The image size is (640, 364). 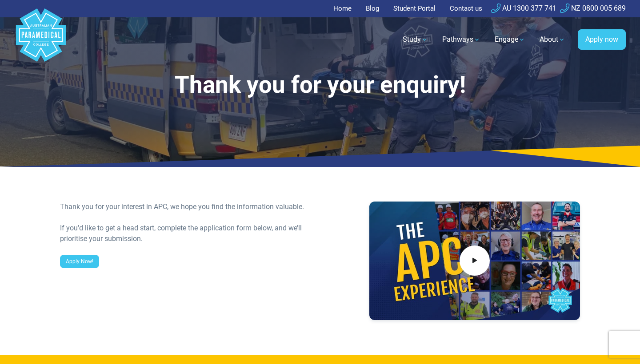 What do you see at coordinates (80, 261) in the screenshot?
I see `a: Apply Now!` at bounding box center [80, 261].